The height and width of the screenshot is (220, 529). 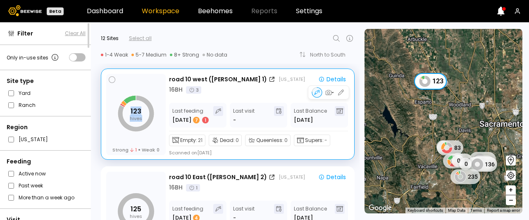 I want to click on div: Dead:, so click(x=225, y=141).